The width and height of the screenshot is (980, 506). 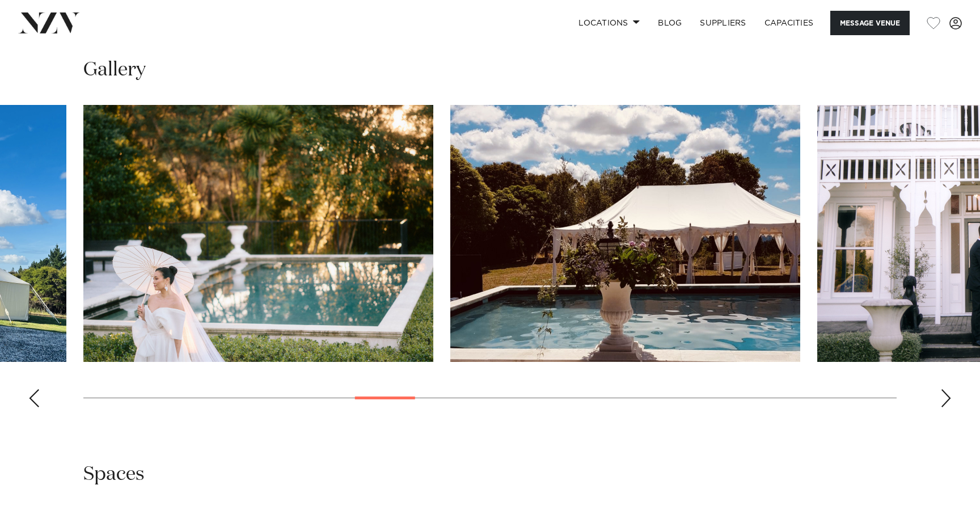 I want to click on swiper-slide: 12 / 30, so click(x=625, y=233).